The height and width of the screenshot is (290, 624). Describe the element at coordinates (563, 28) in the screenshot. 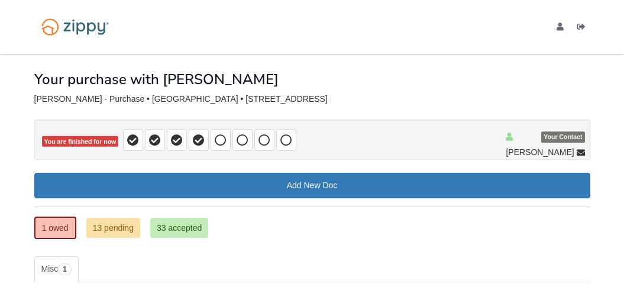

I see `a: edit profile` at that location.